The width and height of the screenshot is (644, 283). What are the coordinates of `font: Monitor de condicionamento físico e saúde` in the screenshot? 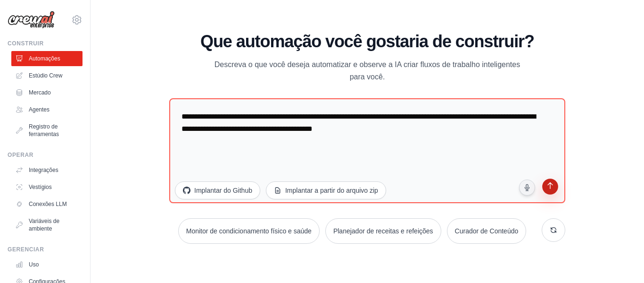 It's located at (249, 231).